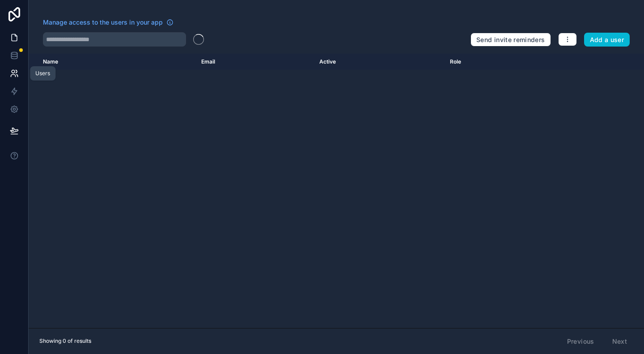 The height and width of the screenshot is (354, 644). What do you see at coordinates (255, 62) in the screenshot?
I see `th: Email` at bounding box center [255, 62].